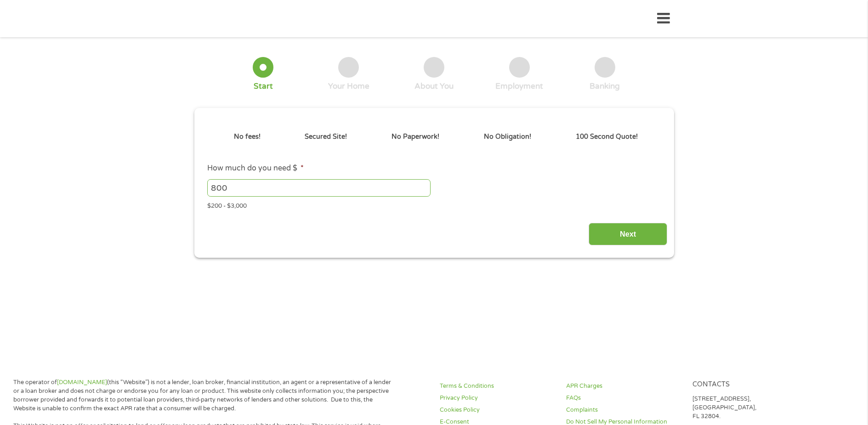 The width and height of the screenshot is (868, 425). I want to click on a: APR Charges, so click(624, 386).